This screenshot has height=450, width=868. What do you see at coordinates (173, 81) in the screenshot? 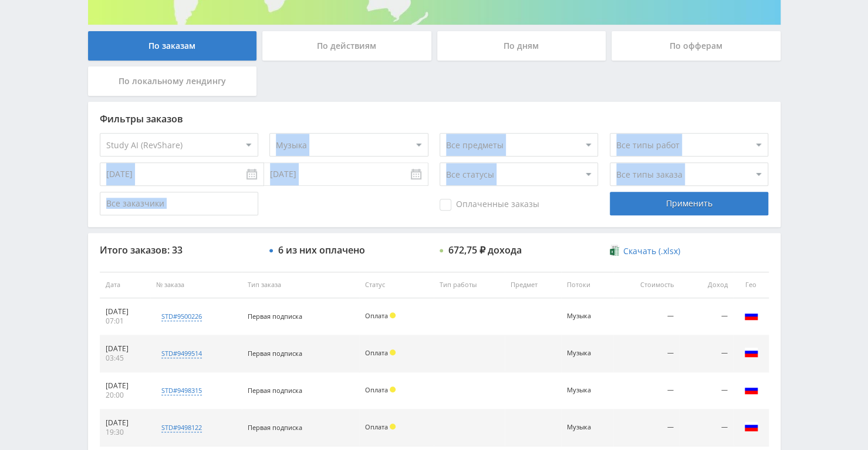
I see `div: По локальному лендингу` at bounding box center [173, 81].